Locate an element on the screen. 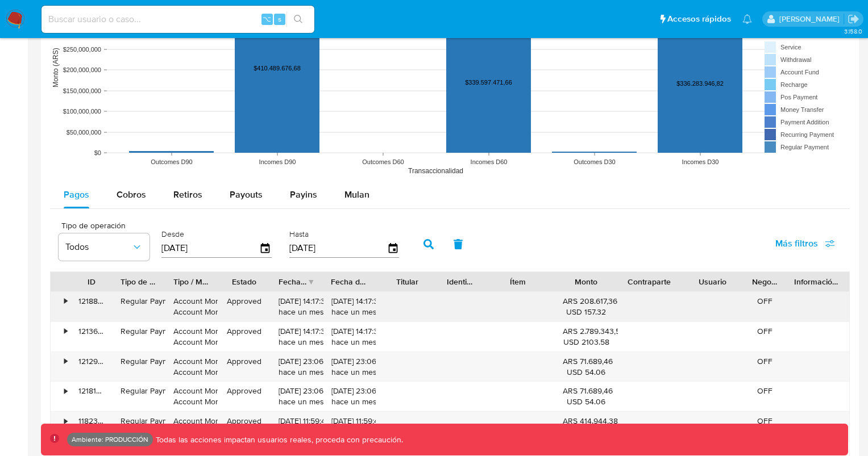  span: 3.158.0 is located at coordinates (853, 31).